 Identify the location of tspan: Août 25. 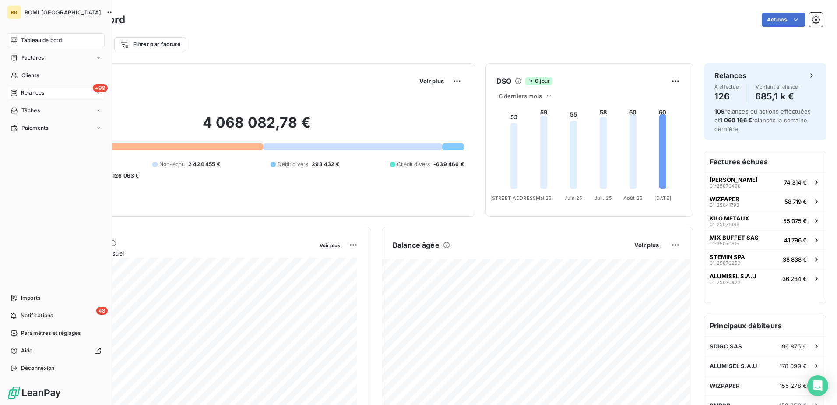
(633, 198).